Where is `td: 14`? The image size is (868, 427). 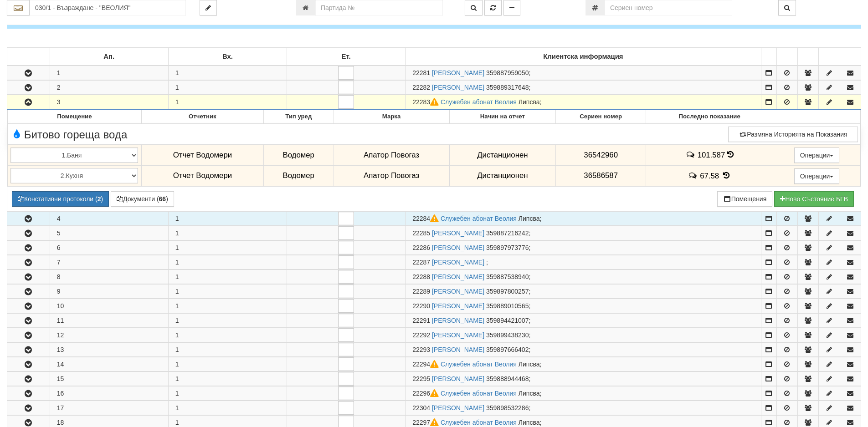 td: 14 is located at coordinates (109, 363).